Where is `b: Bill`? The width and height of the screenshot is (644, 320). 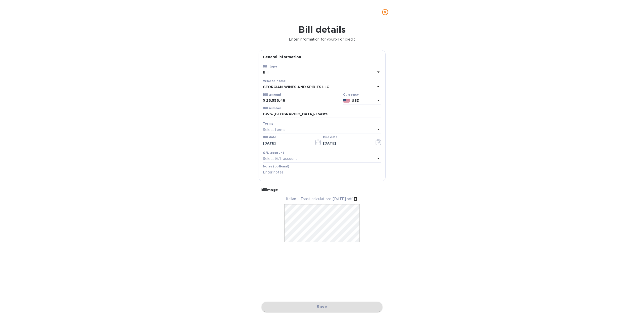
b: Bill is located at coordinates (266, 72).